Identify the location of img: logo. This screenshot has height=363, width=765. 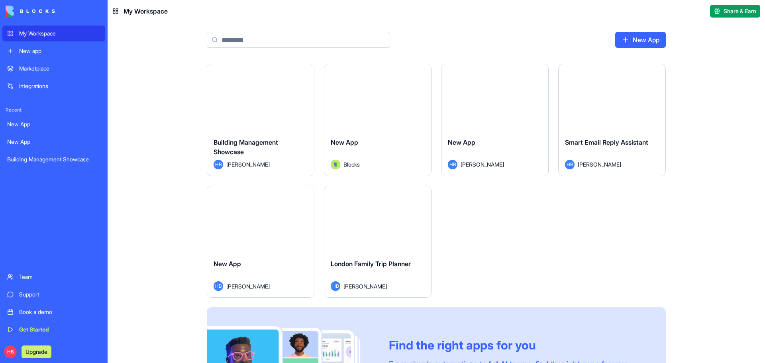
(30, 11).